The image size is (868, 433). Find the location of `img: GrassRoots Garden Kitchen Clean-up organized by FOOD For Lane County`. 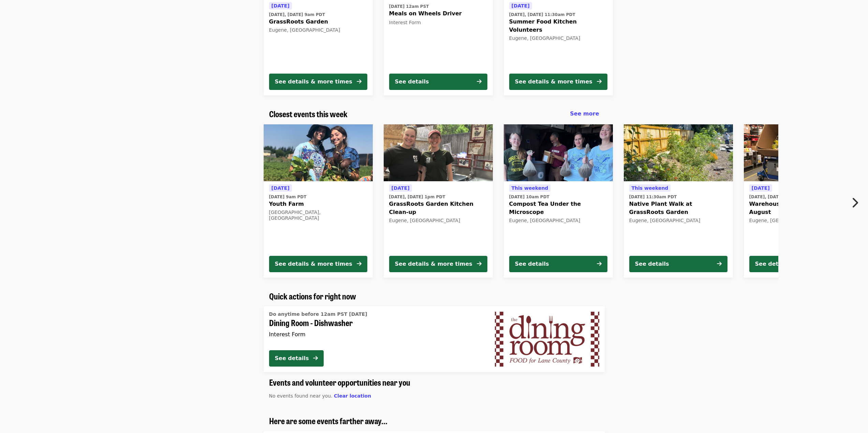

img: GrassRoots Garden Kitchen Clean-up organized by FOOD For Lane County is located at coordinates (439, 153).